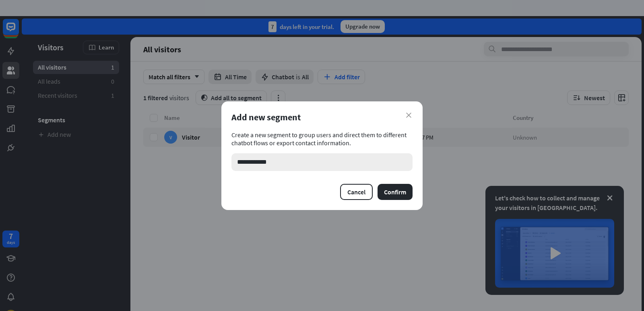  I want to click on div: Create a new segment to group users and direct them to different chatbot flows or export contact ..., so click(322, 151).